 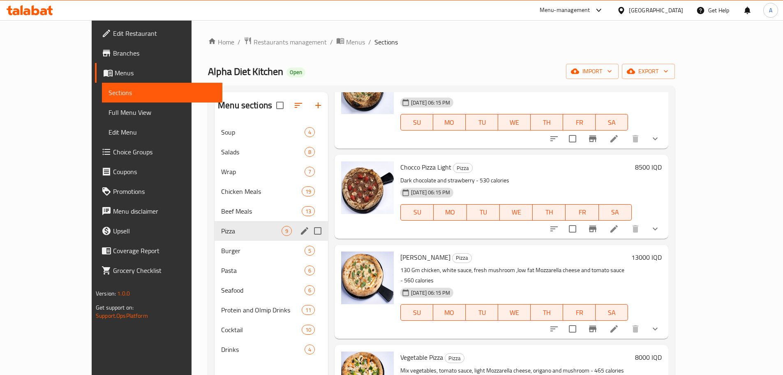 I want to click on button: MO, so click(x=450, y=212).